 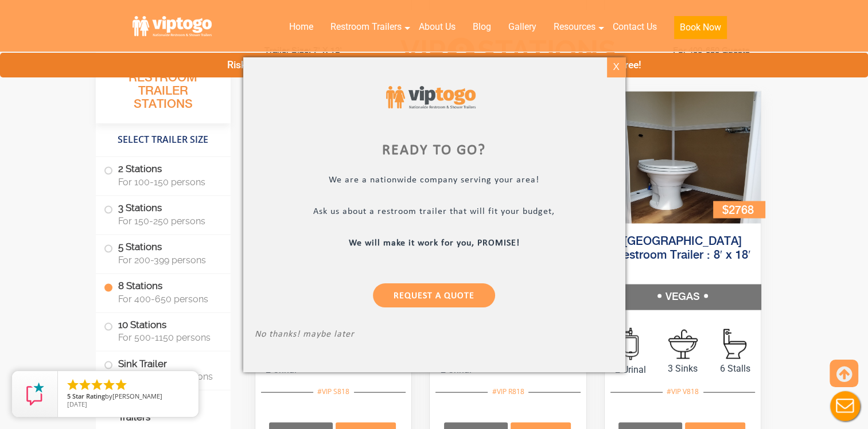 What do you see at coordinates (434, 295) in the screenshot?
I see `a: Request a Quote` at bounding box center [434, 295].